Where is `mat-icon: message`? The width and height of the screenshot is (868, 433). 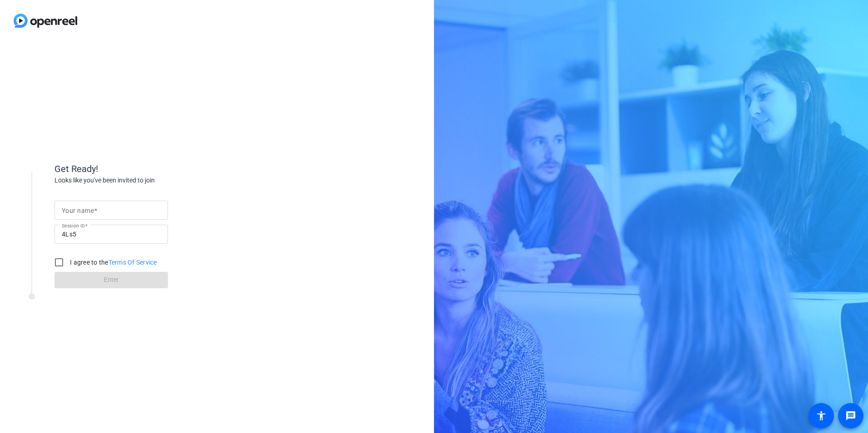 mat-icon: message is located at coordinates (851, 416).